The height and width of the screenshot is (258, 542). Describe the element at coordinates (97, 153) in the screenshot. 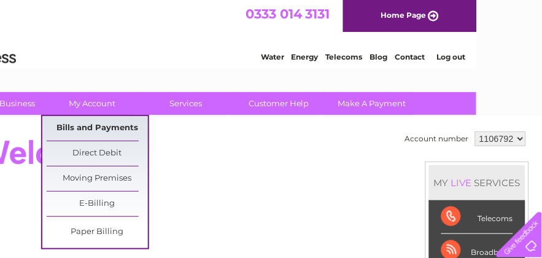

I see `a: Direct Debit` at that location.